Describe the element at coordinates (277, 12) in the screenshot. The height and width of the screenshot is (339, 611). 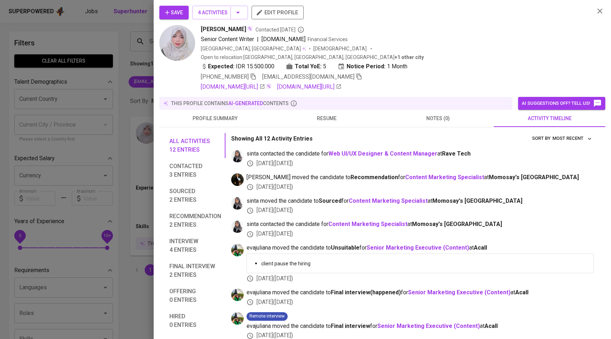
I see `a: edit profile` at that location.